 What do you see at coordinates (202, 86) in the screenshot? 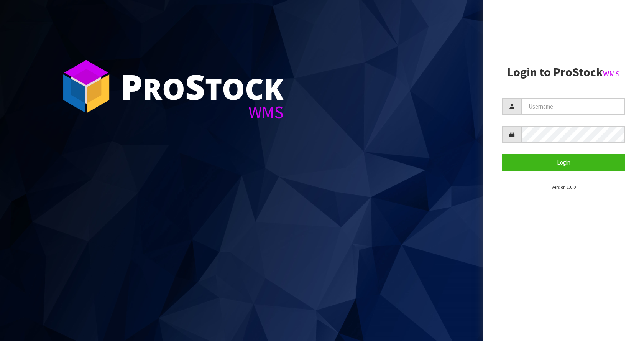
I see `div: ro tock` at bounding box center [202, 86].